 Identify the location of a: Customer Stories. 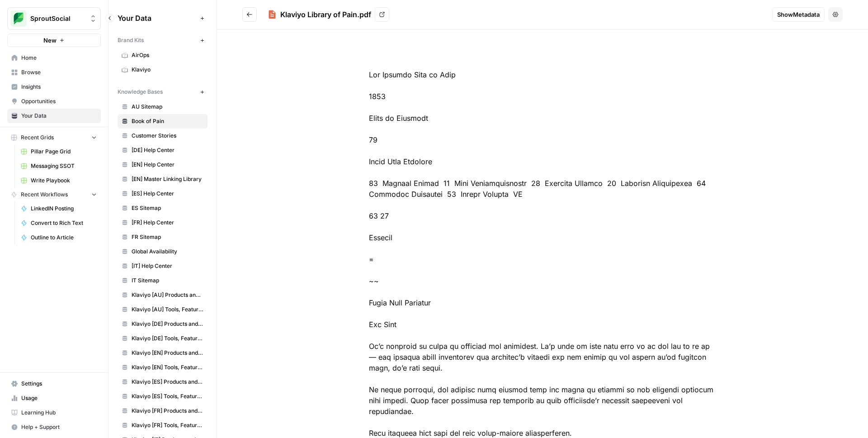
(162, 135).